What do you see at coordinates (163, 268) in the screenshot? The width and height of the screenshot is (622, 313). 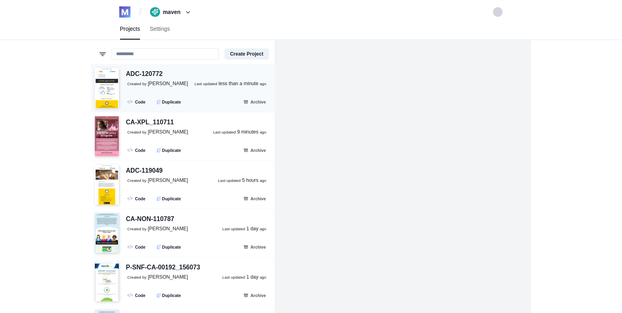 I see `div: P-SNF-CA-00192_156073` at bounding box center [163, 268].